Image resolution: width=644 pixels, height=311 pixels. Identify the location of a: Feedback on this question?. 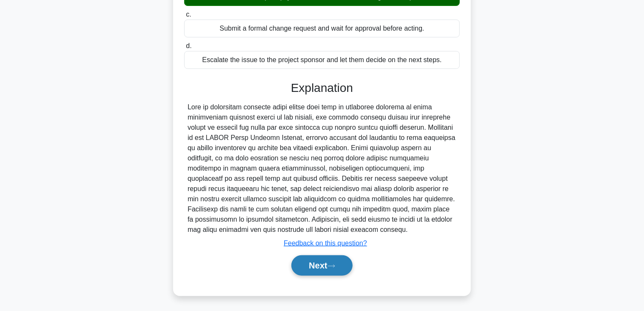
(325, 243).